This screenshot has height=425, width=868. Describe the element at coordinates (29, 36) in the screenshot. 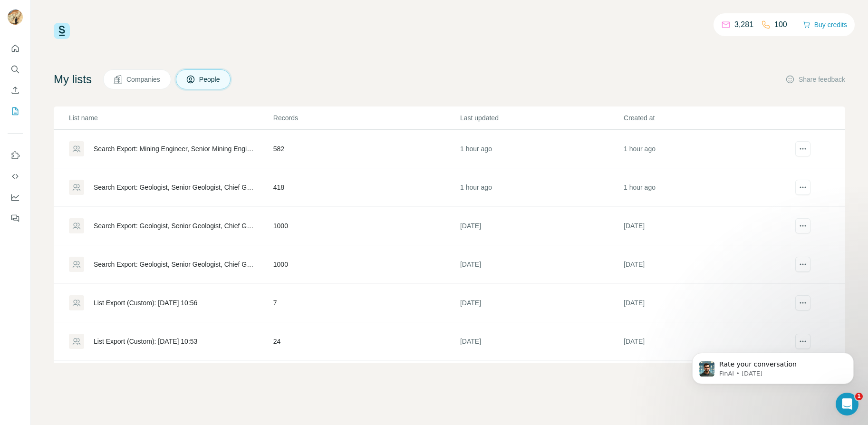

I see `img: Profile image for FinAI` at that location.